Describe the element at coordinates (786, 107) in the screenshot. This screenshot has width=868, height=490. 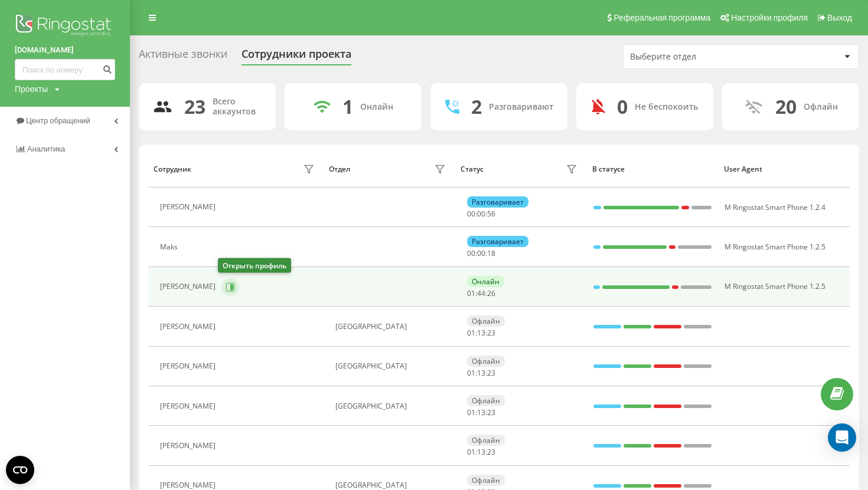
I see `div: 20` at that location.